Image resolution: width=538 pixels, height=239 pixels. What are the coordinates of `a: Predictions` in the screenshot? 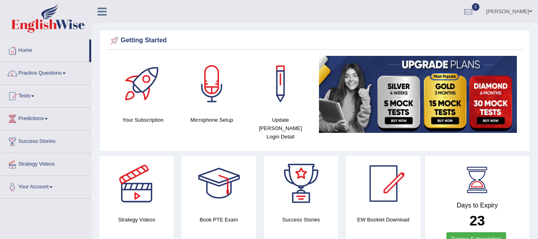 It's located at (46, 118).